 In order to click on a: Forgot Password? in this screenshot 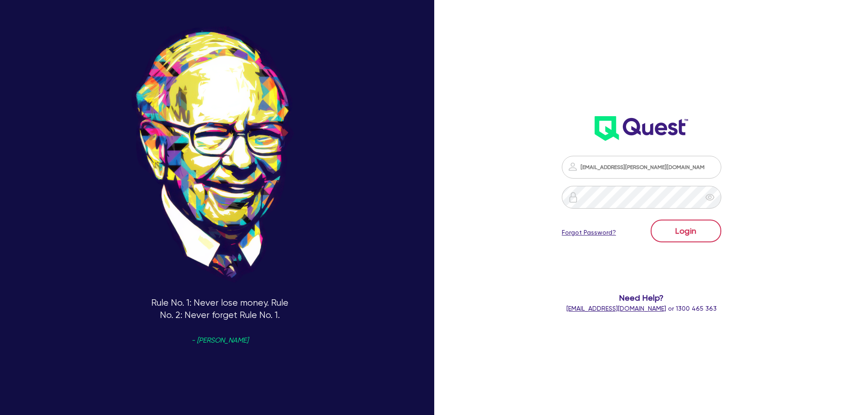, I will do `click(589, 233)`.